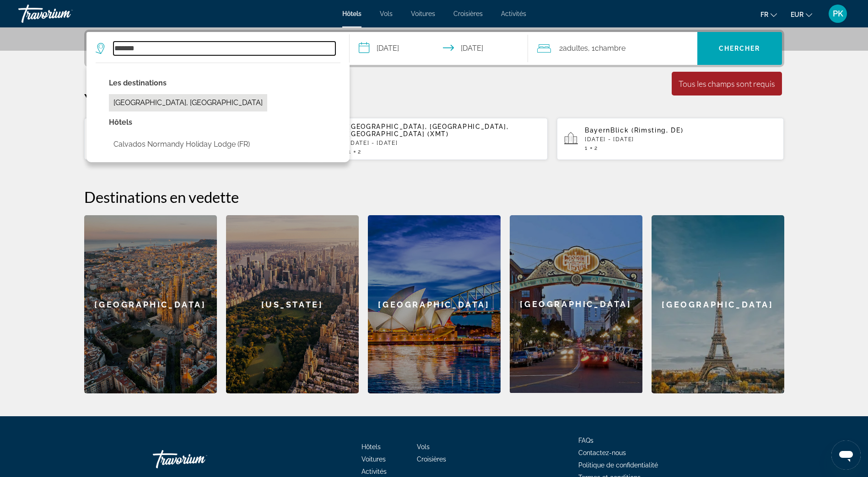 The height and width of the screenshot is (477, 868). I want to click on button: Select check in and out date, so click(439, 48).